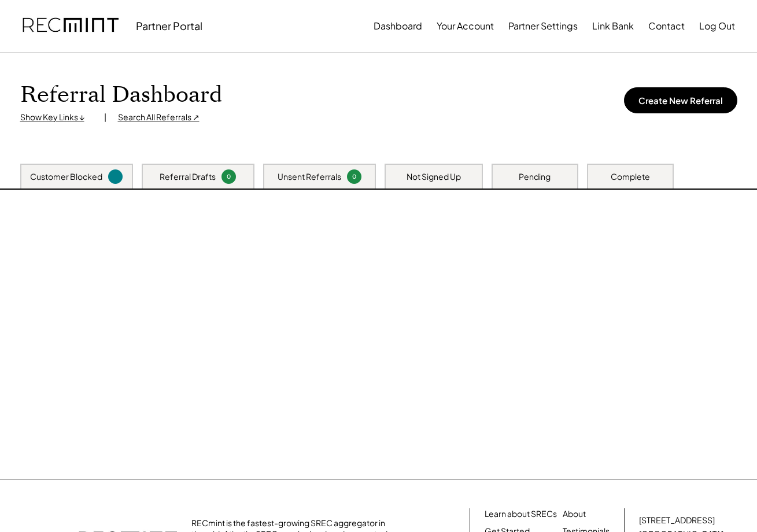 The image size is (757, 532). Describe the element at coordinates (535, 177) in the screenshot. I see `div: Pending` at that location.